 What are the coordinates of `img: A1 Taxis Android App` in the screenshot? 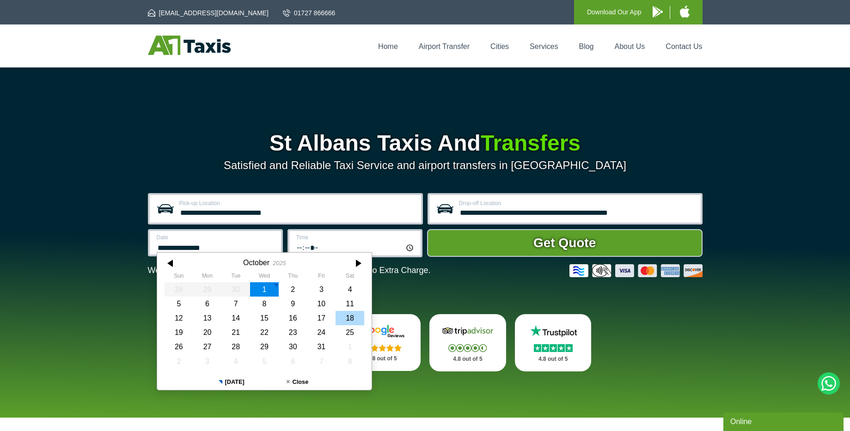 It's located at (658, 12).